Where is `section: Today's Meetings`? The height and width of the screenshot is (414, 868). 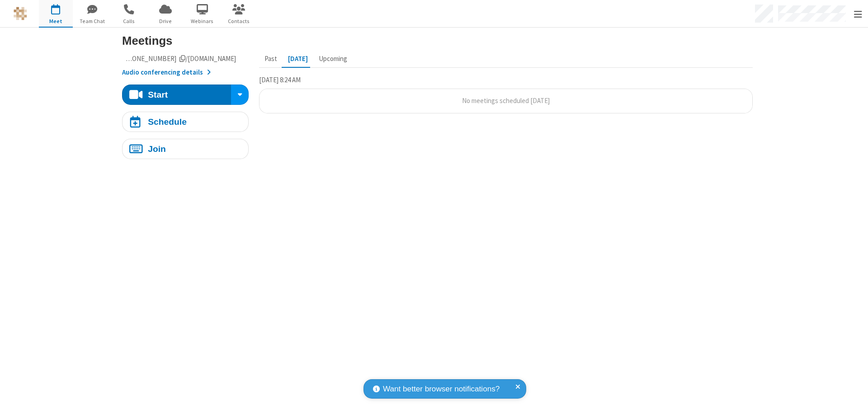 section: Today's Meetings is located at coordinates (506, 97).